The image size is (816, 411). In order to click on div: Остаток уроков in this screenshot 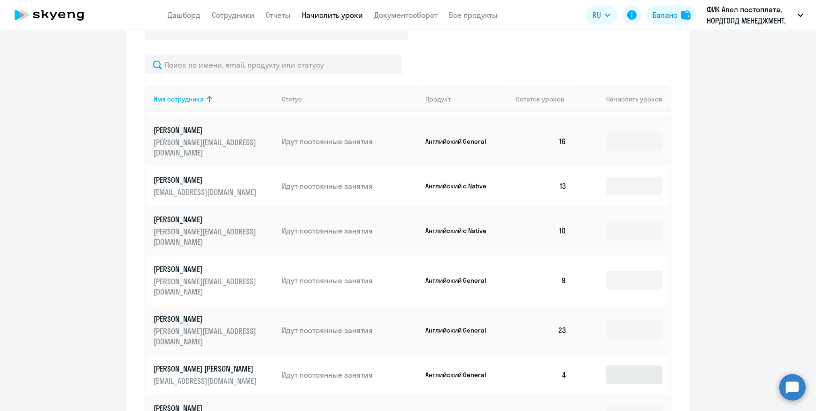, I will do `click(545, 99)`.